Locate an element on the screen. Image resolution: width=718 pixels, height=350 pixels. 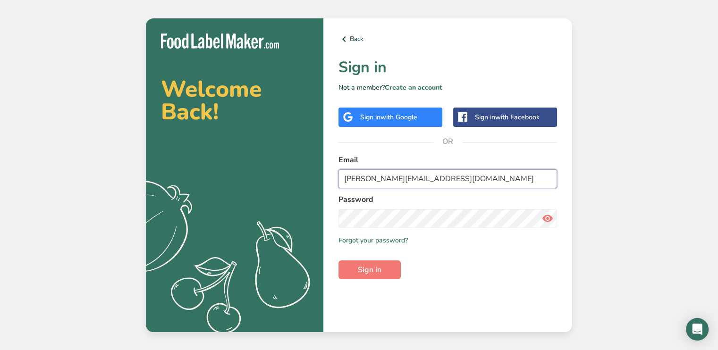
a: Back is located at coordinates (447, 39).